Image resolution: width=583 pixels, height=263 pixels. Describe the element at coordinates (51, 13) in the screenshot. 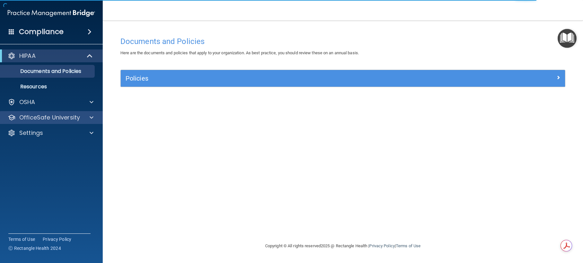

I see `img: PMB logo` at that location.